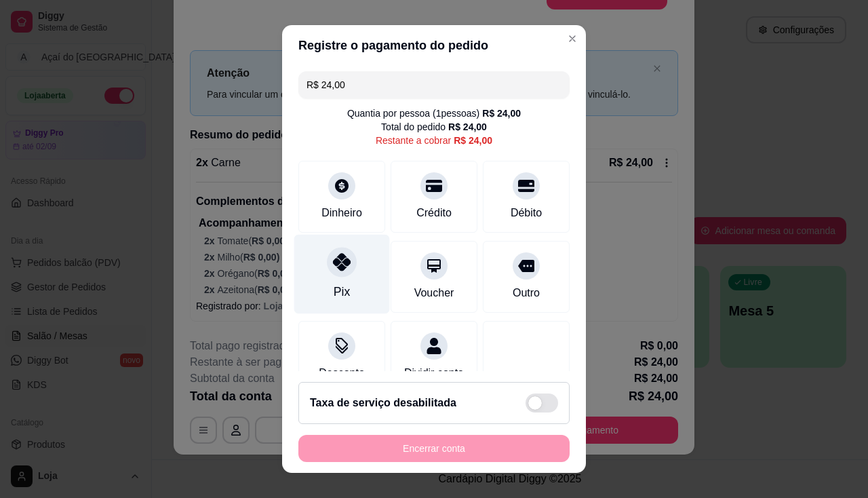 Image resolution: width=868 pixels, height=498 pixels. Describe the element at coordinates (572, 39) in the screenshot. I see `button: Close` at that location.